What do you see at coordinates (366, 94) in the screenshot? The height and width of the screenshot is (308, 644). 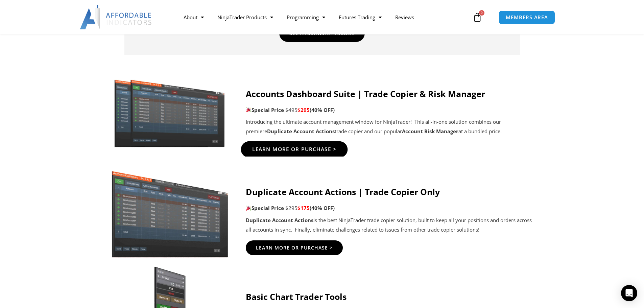 I see `strong: Accounts Dashboard Suite | Trade Copier & Risk Manager` at bounding box center [366, 94].